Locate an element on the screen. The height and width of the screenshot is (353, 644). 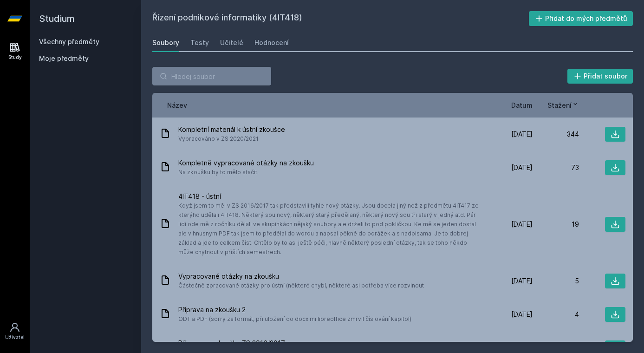
div: 19 is located at coordinates (556, 224).